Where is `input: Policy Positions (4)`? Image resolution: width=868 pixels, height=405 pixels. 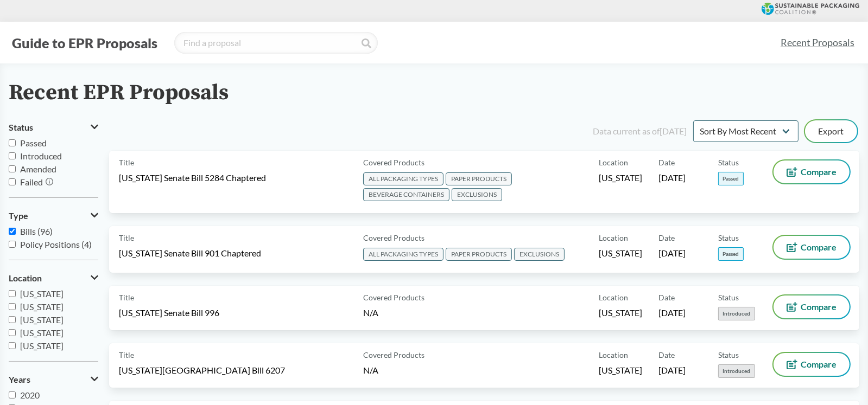 input: Policy Positions (4) is located at coordinates (12, 244).